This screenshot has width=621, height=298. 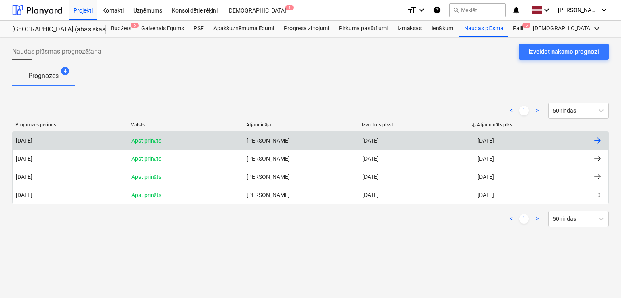 I want to click on div: Apakšuzņēmuma līgumi, so click(x=244, y=29).